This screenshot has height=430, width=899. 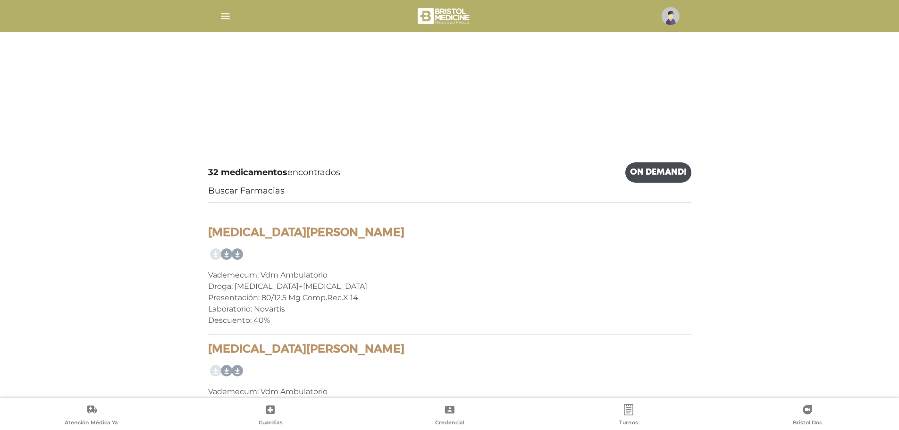 I want to click on div: Descuento: 40%, so click(x=450, y=320).